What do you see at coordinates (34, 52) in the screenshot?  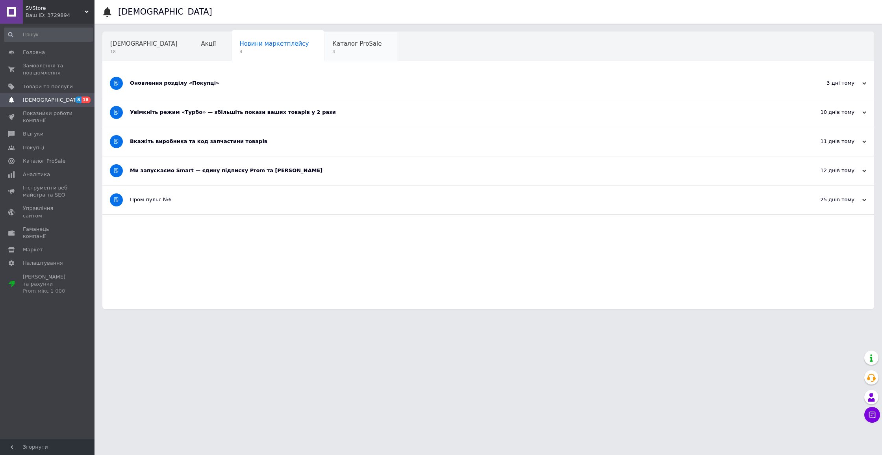 I see `span: Головна` at bounding box center [34, 52].